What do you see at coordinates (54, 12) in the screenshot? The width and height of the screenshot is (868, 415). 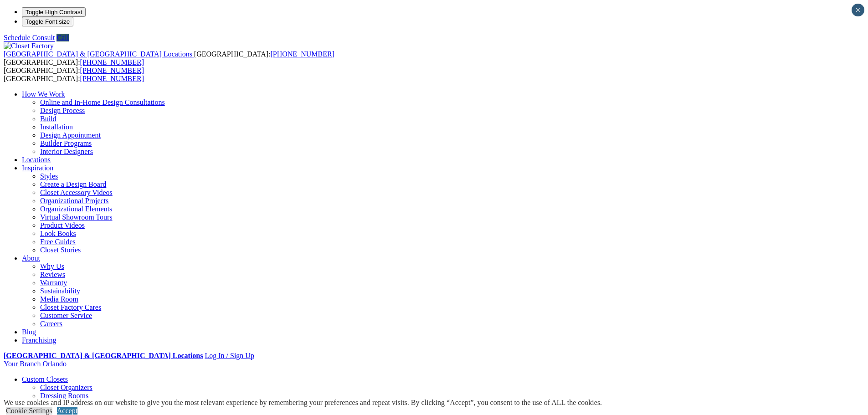 I see `span: Toggle High Contrast` at bounding box center [54, 12].